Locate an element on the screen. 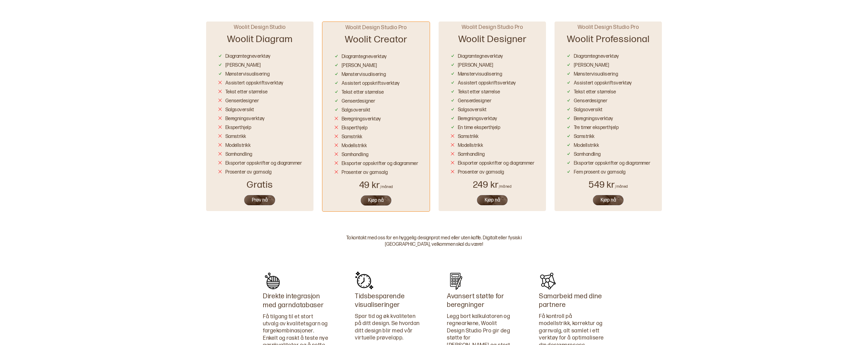 Image resolution: width=868 pixels, height=345 pixels. div: Woolit Diagram is located at coordinates (260, 41).